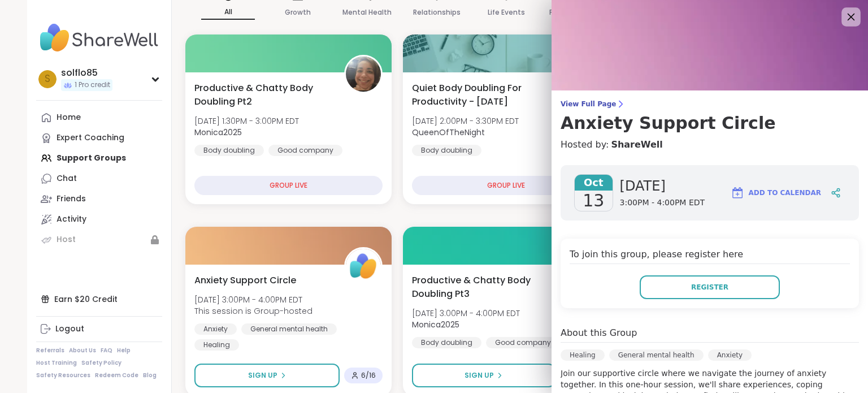 The width and height of the screenshot is (868, 393). What do you see at coordinates (738, 193) in the screenshot?
I see `img: ShareWell Logomark` at bounding box center [738, 193].